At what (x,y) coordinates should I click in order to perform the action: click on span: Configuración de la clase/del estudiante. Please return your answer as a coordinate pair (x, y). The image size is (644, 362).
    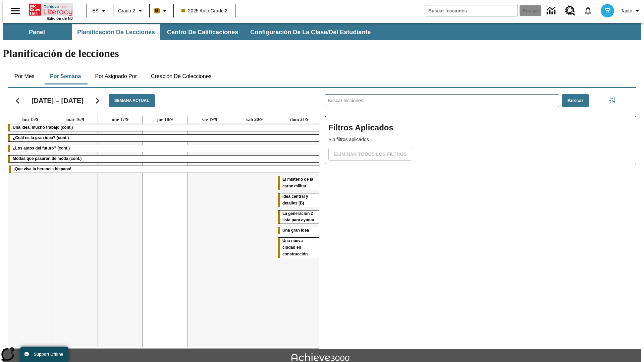
    Looking at the image, I should click on (310, 32).